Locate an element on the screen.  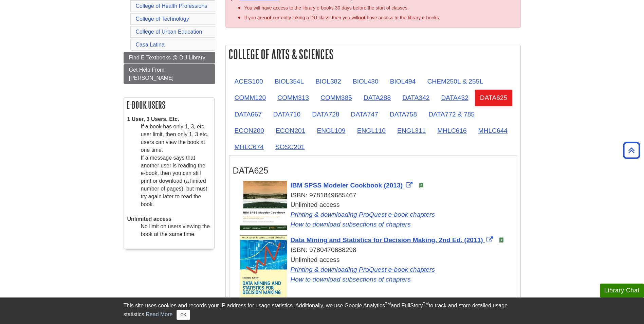
a: COMM120 is located at coordinates (250, 98).